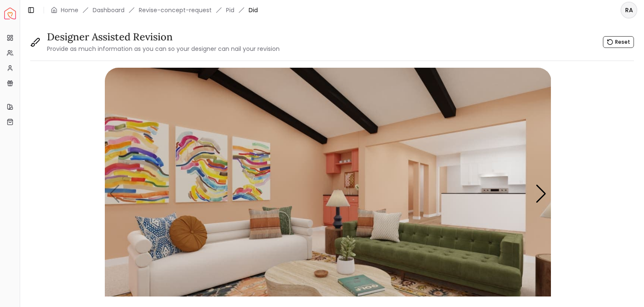  Describe the element at coordinates (175, 10) in the screenshot. I see `a: Revise-concept-request` at that location.